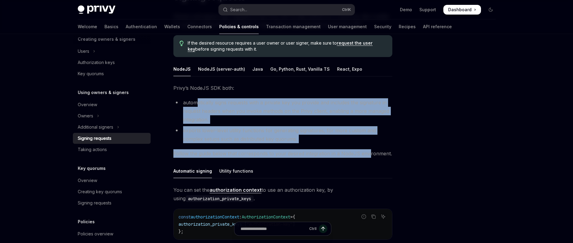  What do you see at coordinates (92, 150) in the screenshot?
I see `div: Taking actions` at bounding box center [92, 150].